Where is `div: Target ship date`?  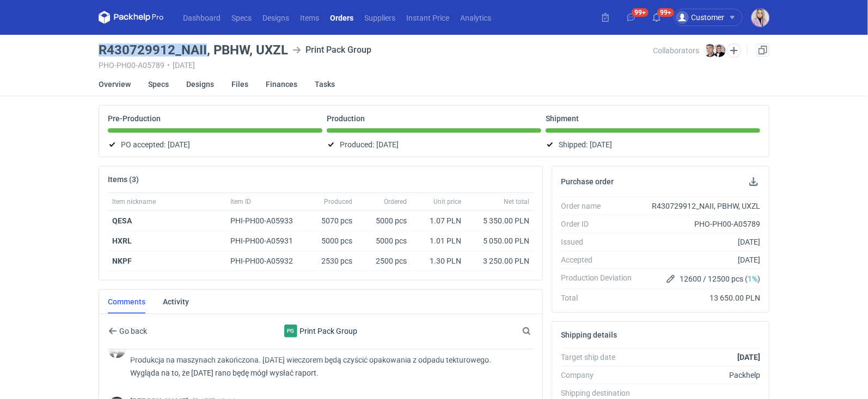 div: Target ship date is located at coordinates (600, 357).